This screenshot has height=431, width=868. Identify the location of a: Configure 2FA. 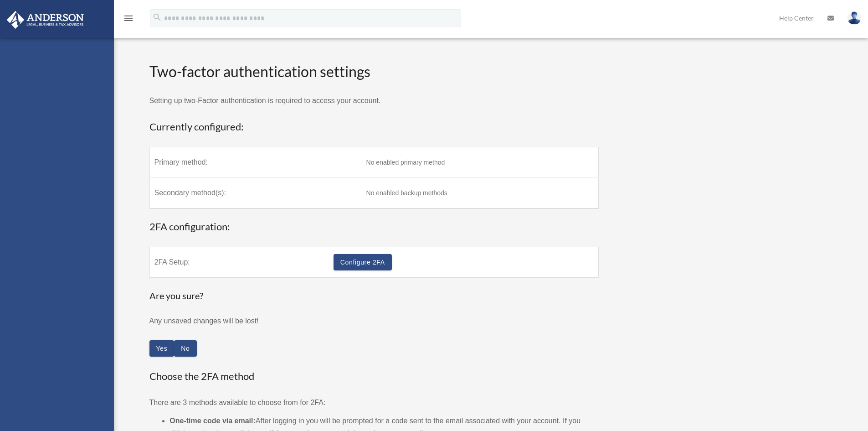
(362, 262).